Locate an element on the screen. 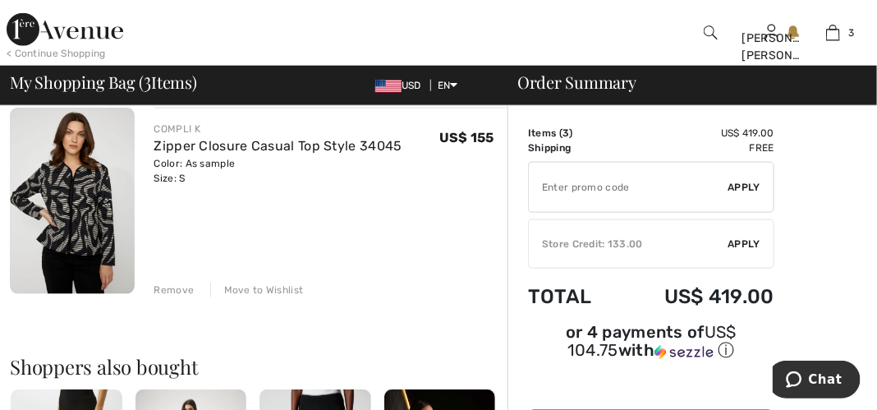 The image size is (877, 410). span: USD is located at coordinates (402, 85).